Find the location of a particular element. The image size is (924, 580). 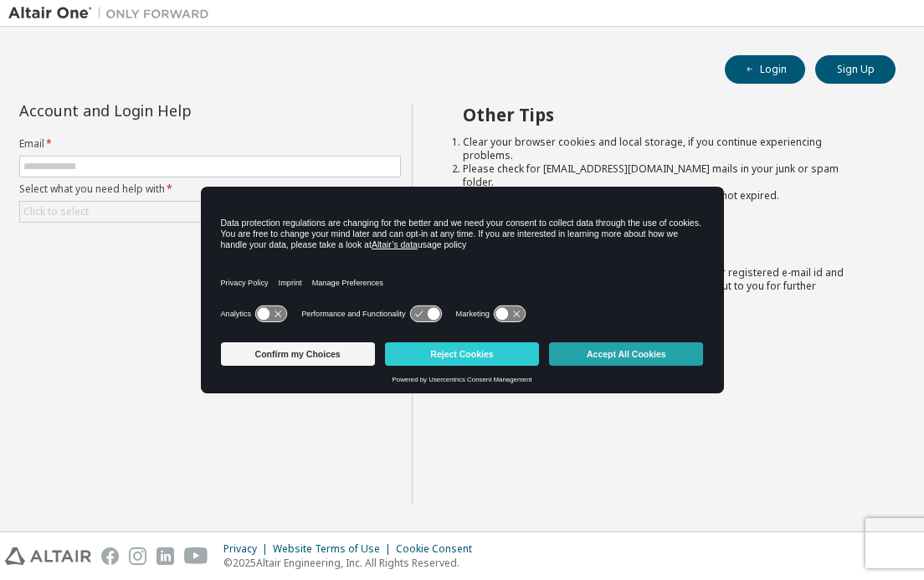

li: Clear your browser cookies and local storage, if you continue experiencing problems. is located at coordinates (665, 149).